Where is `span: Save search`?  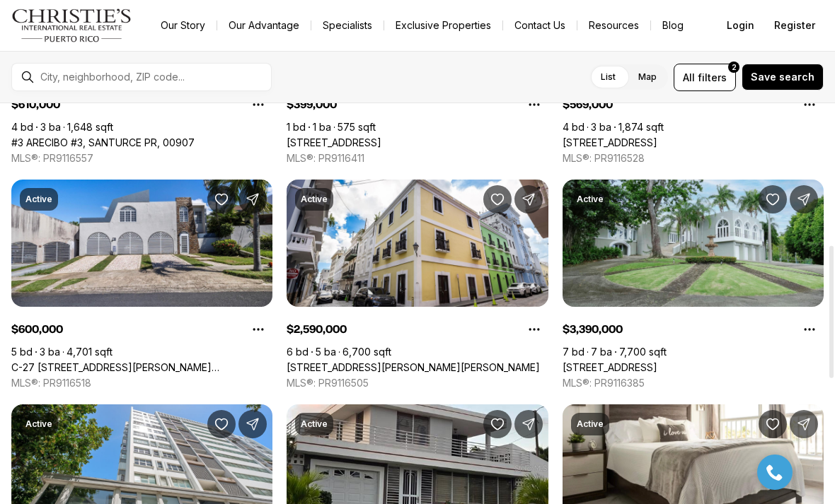
span: Save search is located at coordinates (782, 77).